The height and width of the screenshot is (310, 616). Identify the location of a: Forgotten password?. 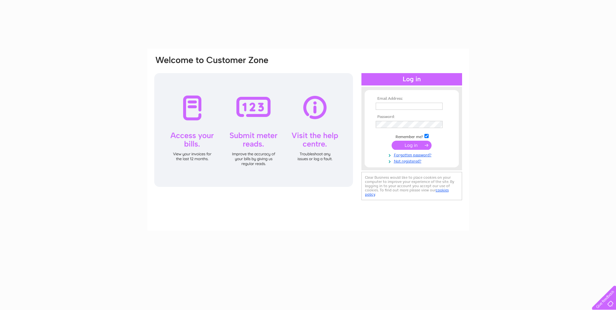
(413, 154).